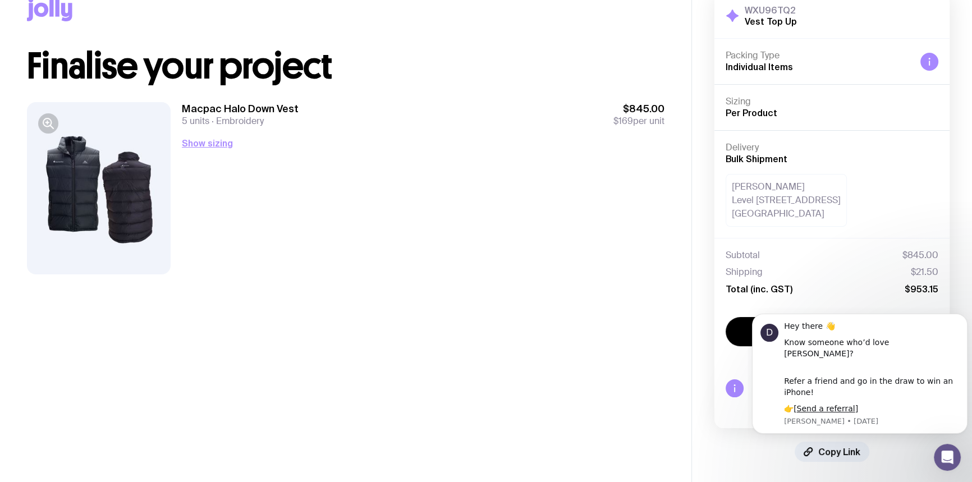 Image resolution: width=972 pixels, height=482 pixels. I want to click on h4: Delivery, so click(832, 148).